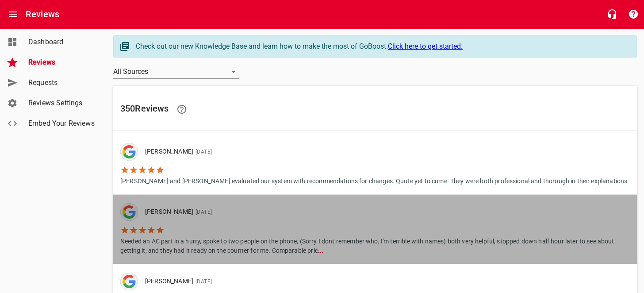 The height and width of the screenshot is (293, 644). I want to click on p: Needed an AC part in a hurry, spoke to two people on the phone, (Sorry I dont remember who, I'm t..., so click(375, 245).